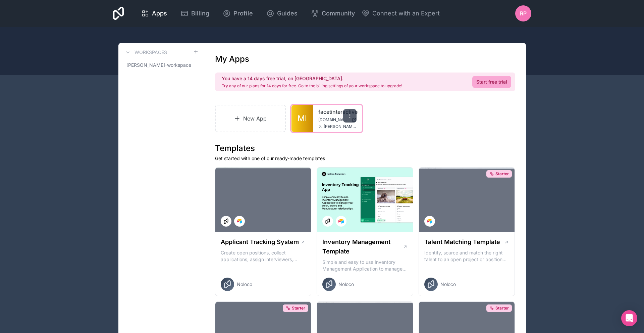  Describe the element at coordinates (406, 14) in the screenshot. I see `span: Connect with an Expert` at that location.